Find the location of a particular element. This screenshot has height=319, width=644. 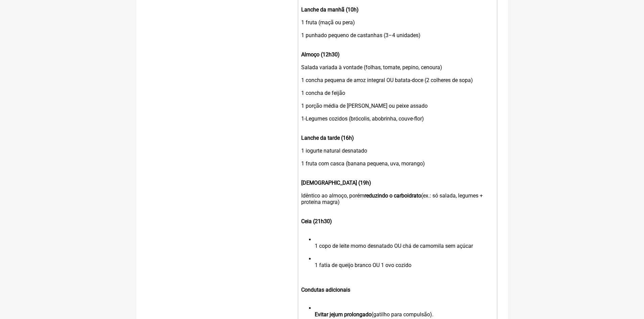

strong: Evitar jejum prolongado is located at coordinates (343, 315).